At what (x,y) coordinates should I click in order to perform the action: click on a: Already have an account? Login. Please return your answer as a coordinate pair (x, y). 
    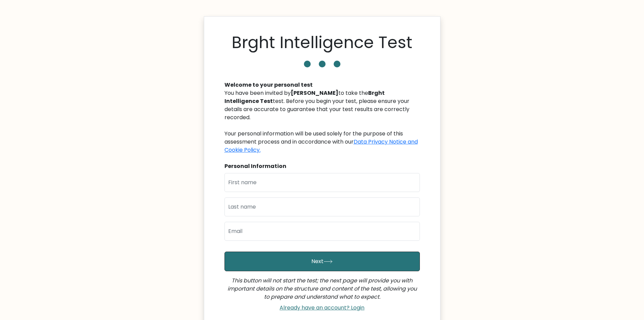
    Looking at the image, I should click on (322, 307).